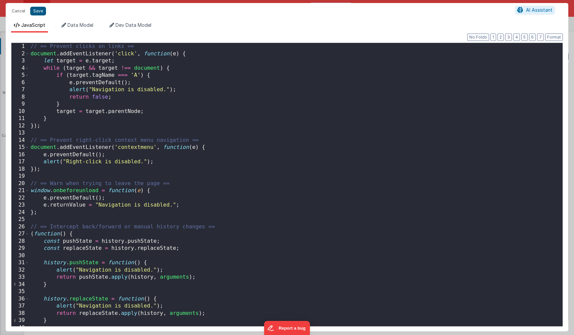 The image size is (574, 335). Describe the element at coordinates (20, 148) in the screenshot. I see `div: 15` at that location.